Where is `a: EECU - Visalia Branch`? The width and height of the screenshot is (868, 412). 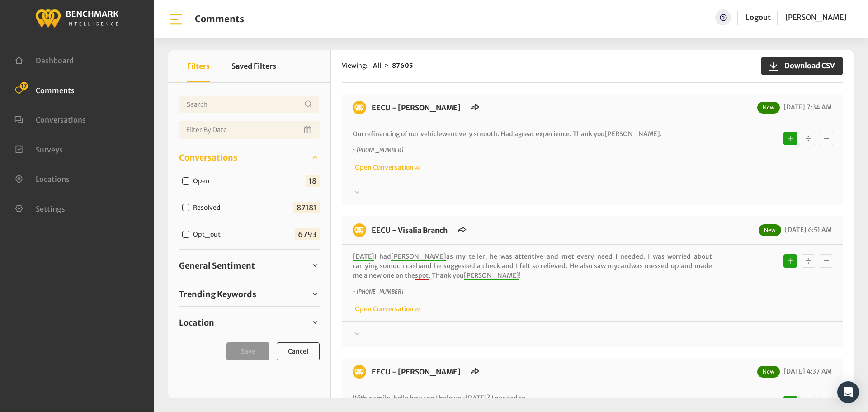
a: EECU - Visalia Branch is located at coordinates (409, 231).